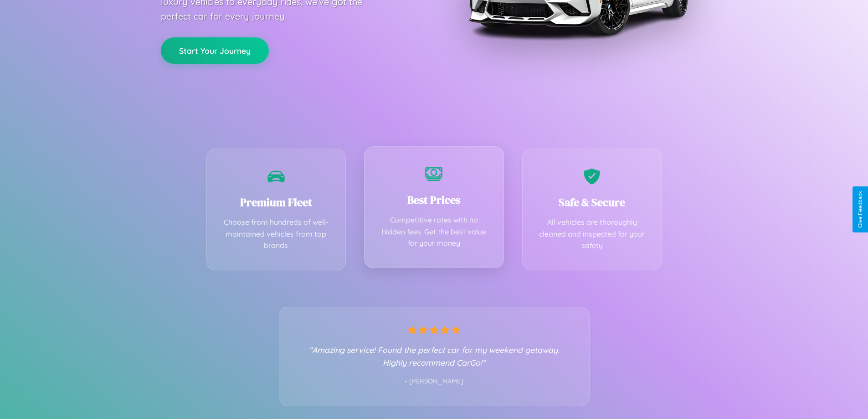  What do you see at coordinates (434, 231) in the screenshot?
I see `p: Competitive rates with no hidden fees. Get the best value for your money` at bounding box center [434, 231].